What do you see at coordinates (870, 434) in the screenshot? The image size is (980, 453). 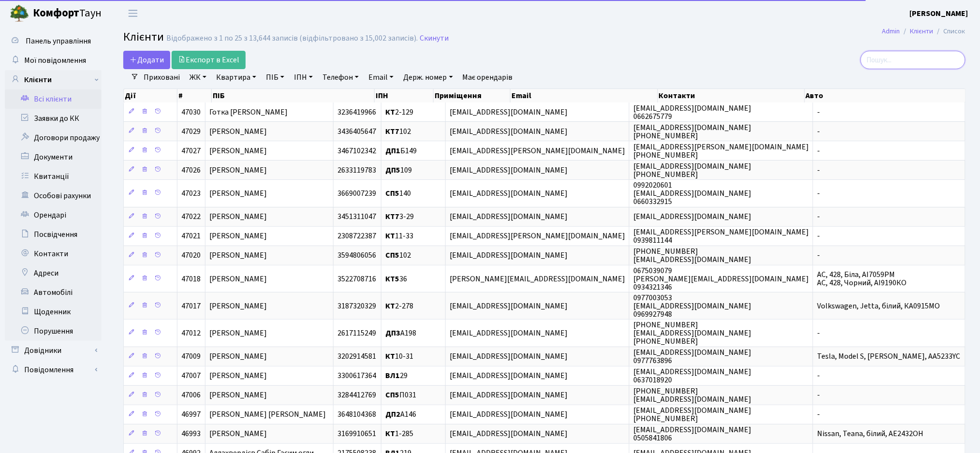 I see `span: Nissan, Teana, білий, AE2432OH` at bounding box center [870, 434].